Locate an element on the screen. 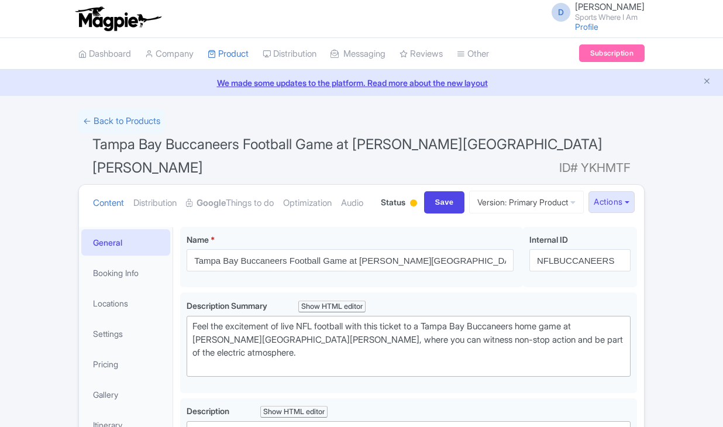 The image size is (723, 427). strong: Google is located at coordinates (211, 203).